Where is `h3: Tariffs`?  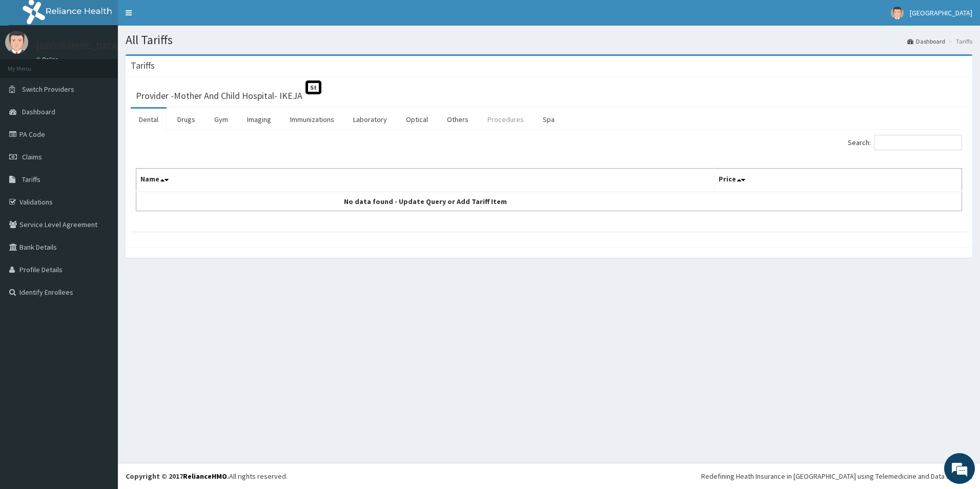
h3: Tariffs is located at coordinates (143, 66).